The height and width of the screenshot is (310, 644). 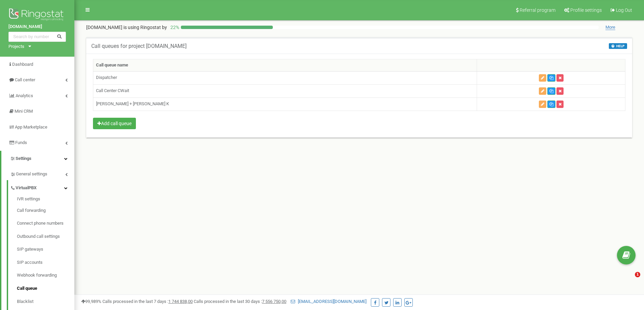 I want to click on span: App Marketplace, so click(x=31, y=127).